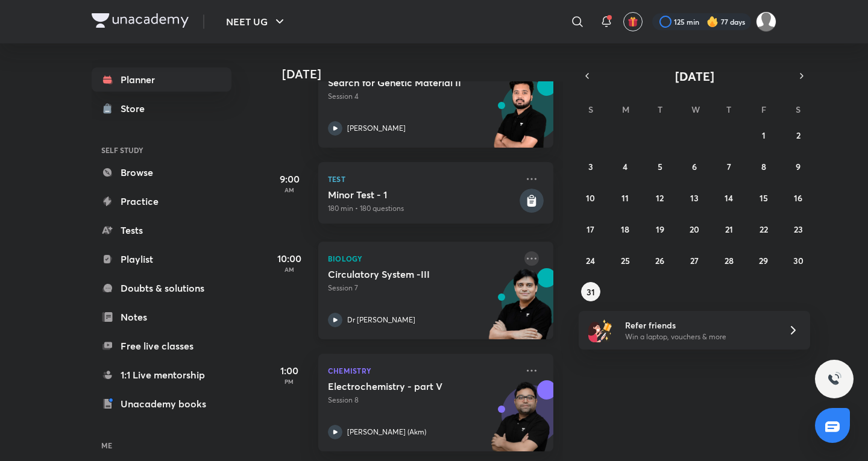  What do you see at coordinates (764, 229) in the screenshot?
I see `button: August 22, 2025` at bounding box center [764, 229].